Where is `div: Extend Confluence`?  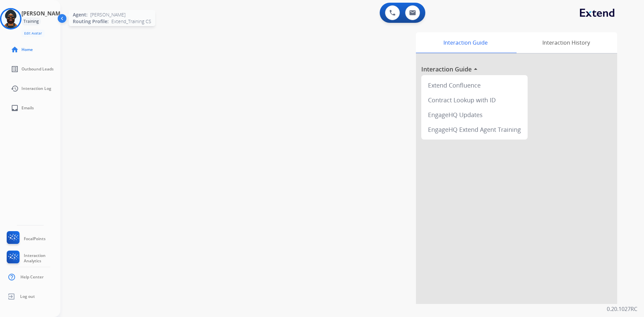 div: Extend Confluence is located at coordinates (474, 85).